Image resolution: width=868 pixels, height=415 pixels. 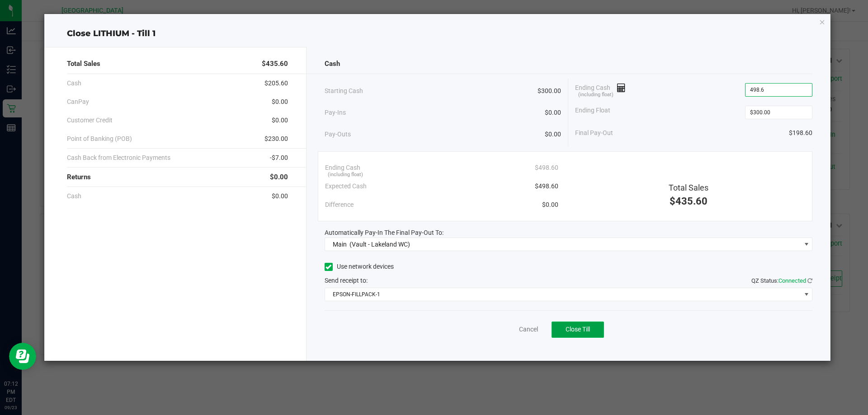 What do you see at coordinates (119, 158) in the screenshot?
I see `span: Cash Back from Electronic Payments` at bounding box center [119, 158].